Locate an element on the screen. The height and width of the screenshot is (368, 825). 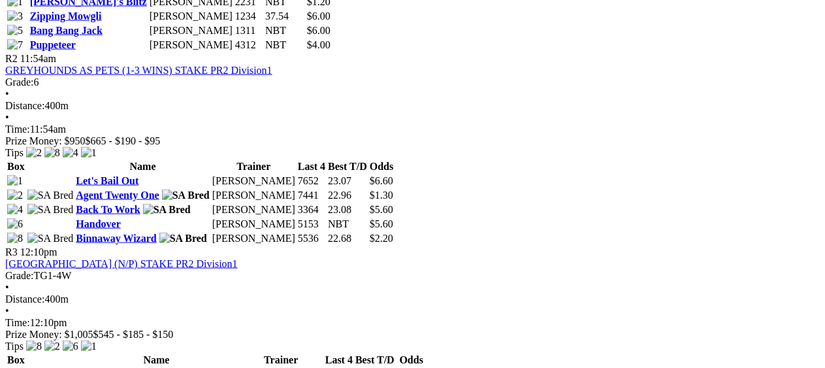
img: 5 is located at coordinates (15, 31).